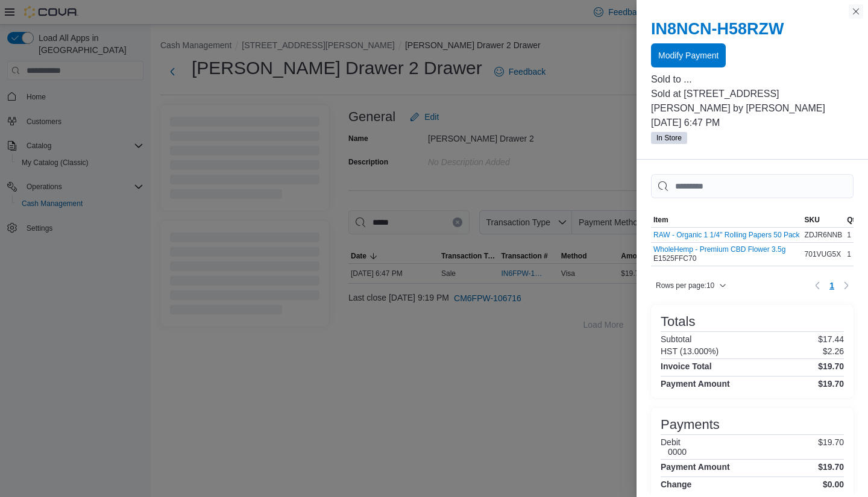 This screenshot has width=868, height=497. What do you see at coordinates (719, 254) in the screenshot?
I see `div: E1525FFC70` at bounding box center [719, 254].